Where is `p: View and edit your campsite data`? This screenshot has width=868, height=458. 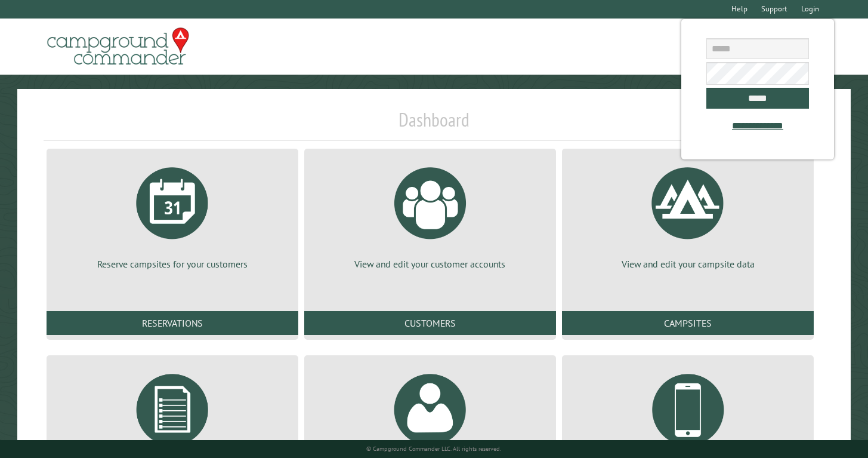 p: View and edit your campsite data is located at coordinates (688, 264).